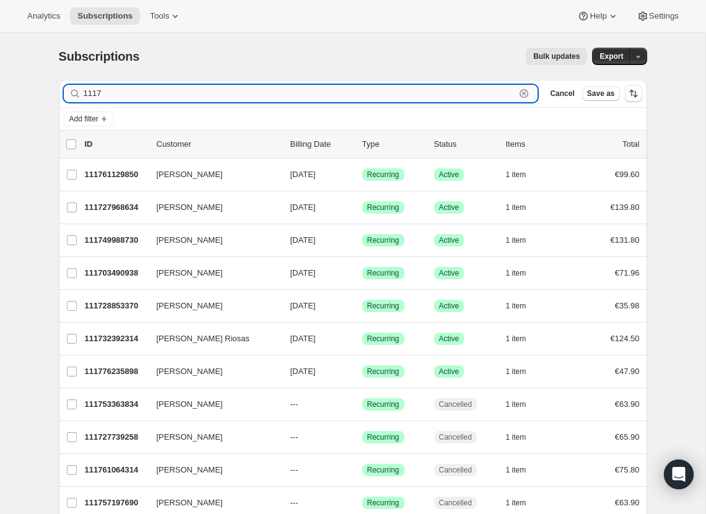 The width and height of the screenshot is (706, 514). I want to click on p: 111749988730, so click(116, 240).